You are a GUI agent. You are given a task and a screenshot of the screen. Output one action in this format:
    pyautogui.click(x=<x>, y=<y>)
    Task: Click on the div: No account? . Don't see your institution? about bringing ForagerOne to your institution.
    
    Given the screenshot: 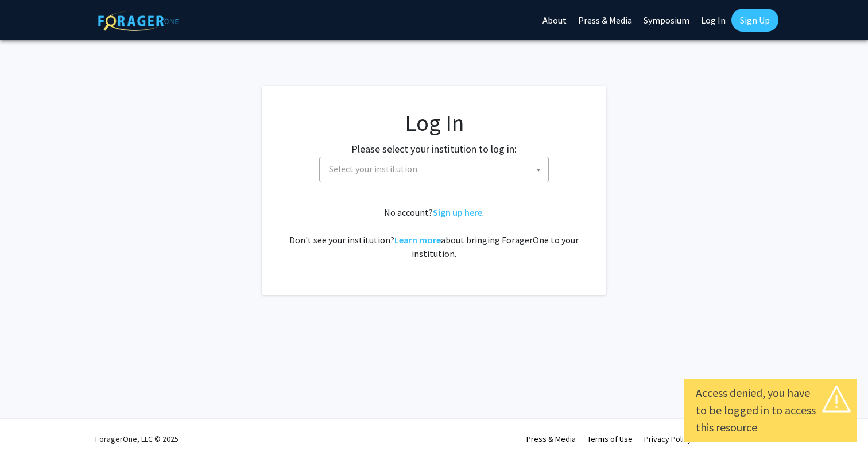 What is the action you would take?
    pyautogui.click(x=434, y=233)
    